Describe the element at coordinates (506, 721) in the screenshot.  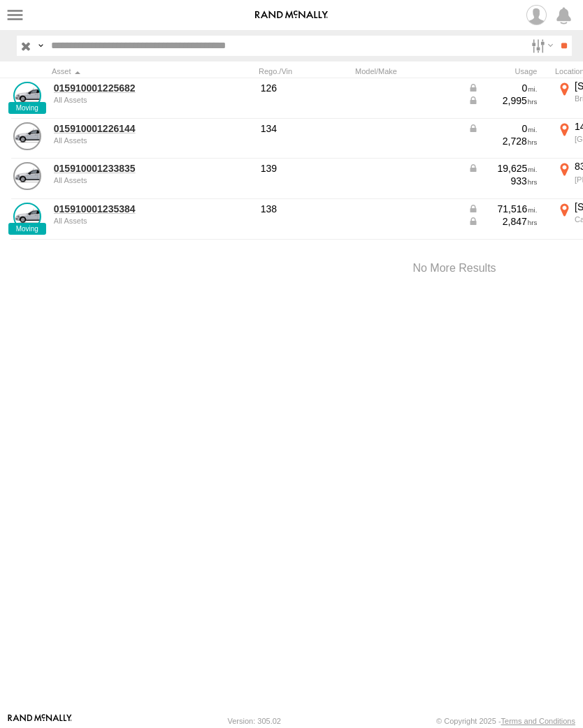
I see `div: © Copyright 2025 -` at that location.